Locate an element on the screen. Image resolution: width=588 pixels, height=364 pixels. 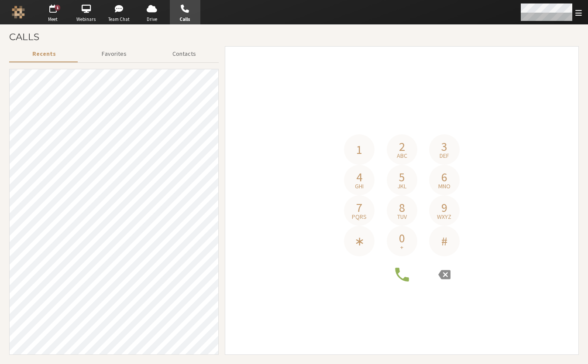
span: Webinars is located at coordinates (86, 19).